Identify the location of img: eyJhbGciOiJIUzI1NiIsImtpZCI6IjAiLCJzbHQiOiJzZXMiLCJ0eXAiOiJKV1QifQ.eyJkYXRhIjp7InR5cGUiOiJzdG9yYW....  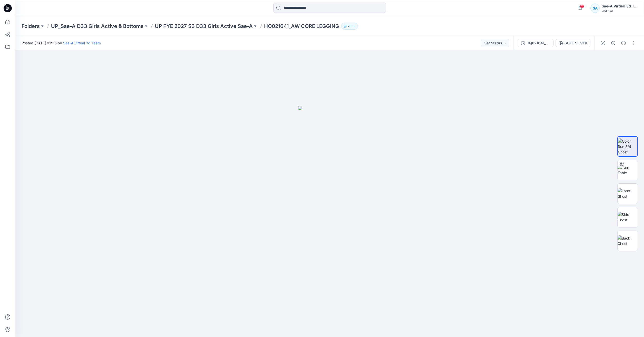
(330, 222).